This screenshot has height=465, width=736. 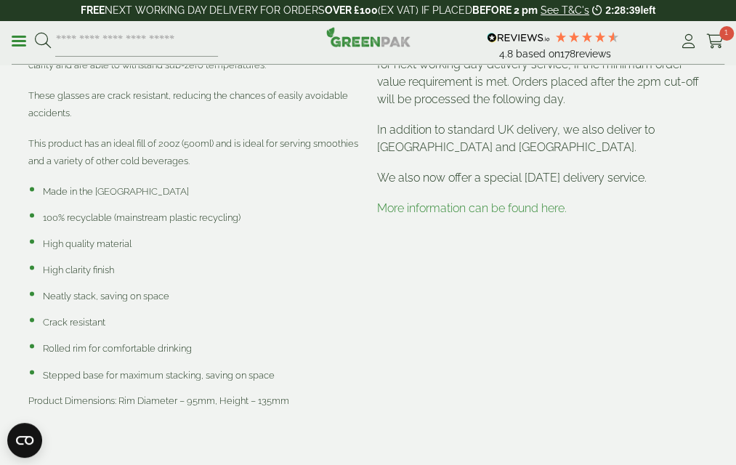 I want to click on span: These glasses are crack resistant, reducing the chances of easily avoidable accidents., so click(x=188, y=104).